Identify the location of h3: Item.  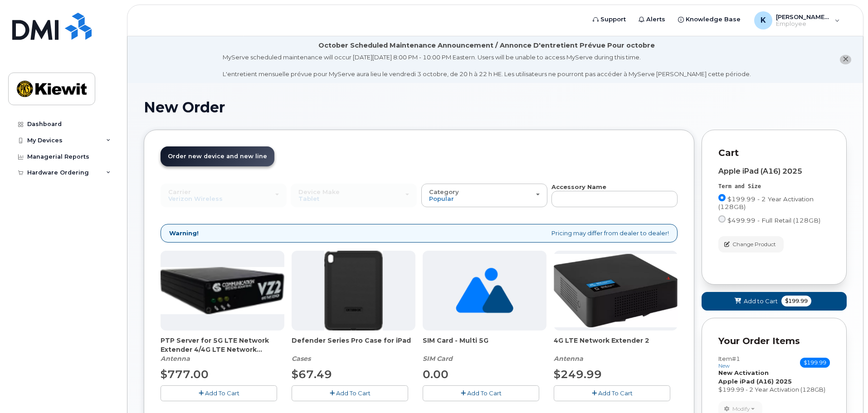
(729, 362).